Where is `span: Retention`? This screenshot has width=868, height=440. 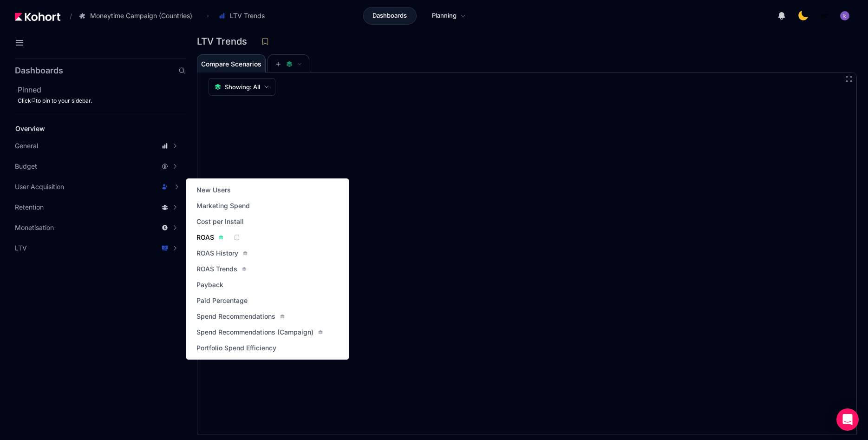 span: Retention is located at coordinates (29, 208).